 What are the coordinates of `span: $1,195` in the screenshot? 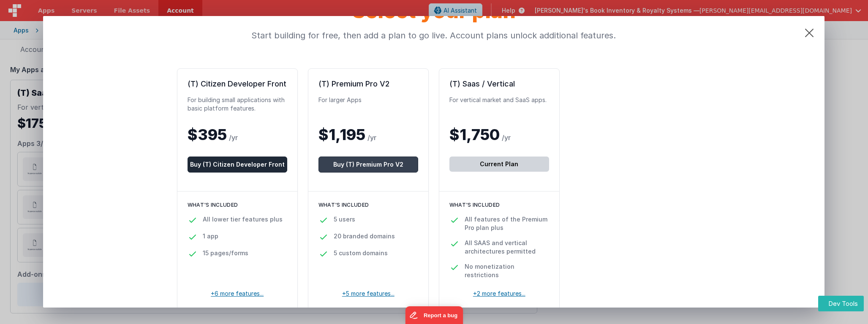 It's located at (342, 135).